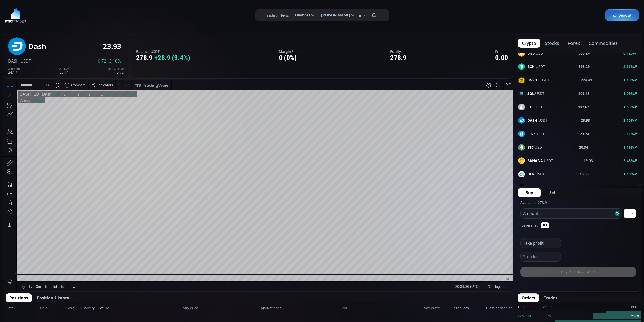 Image resolution: width=644 pixels, height=322 pixels. Describe the element at coordinates (628, 66) in the screenshot. I see `b: 2.36%` at that location.